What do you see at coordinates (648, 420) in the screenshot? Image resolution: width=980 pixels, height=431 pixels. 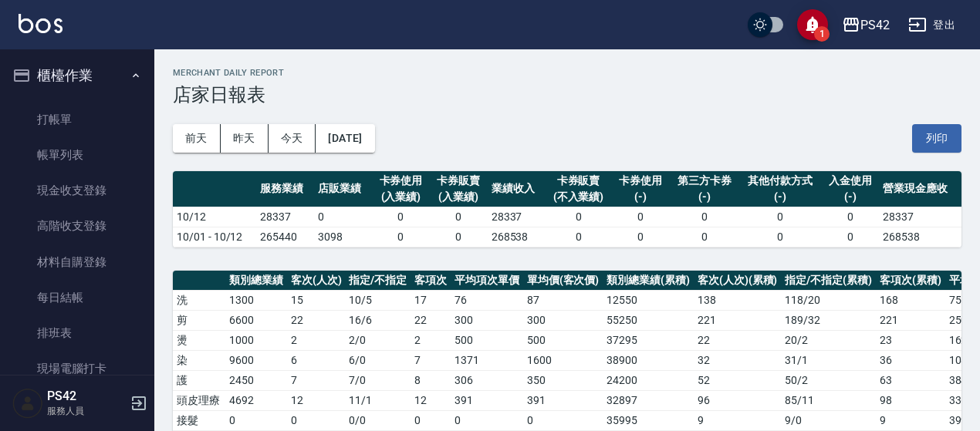 I see `td: 35995` at bounding box center [648, 420].